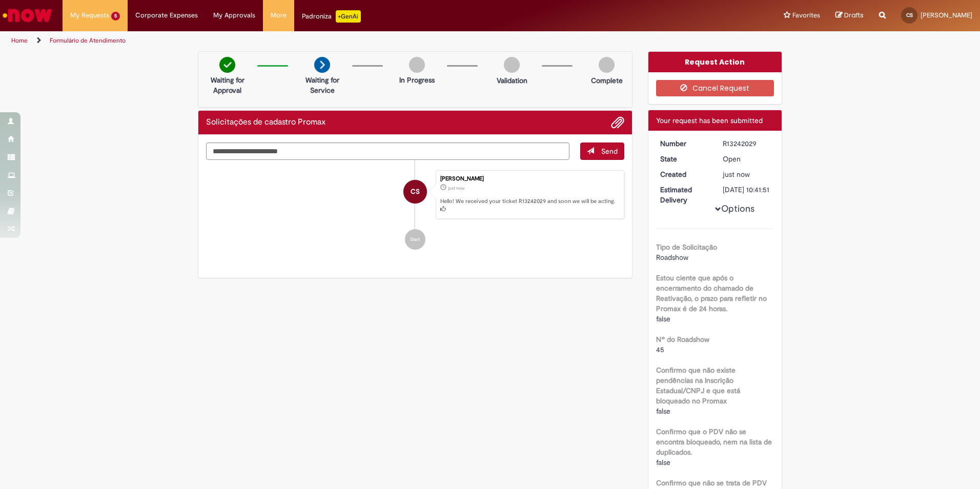 This screenshot has width=980, height=489. What do you see at coordinates (278, 15) in the screenshot?
I see `span: More` at bounding box center [278, 15].